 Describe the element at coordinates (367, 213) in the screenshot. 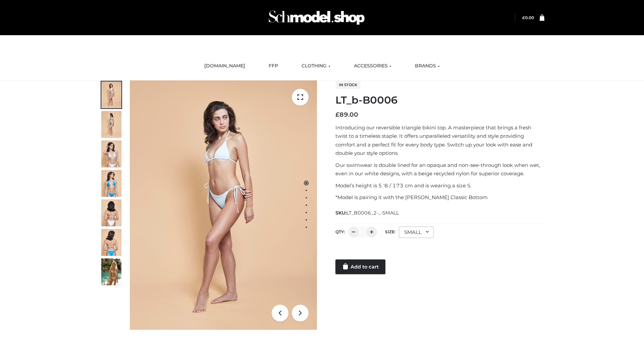

I see `span: SKU:` at that location.